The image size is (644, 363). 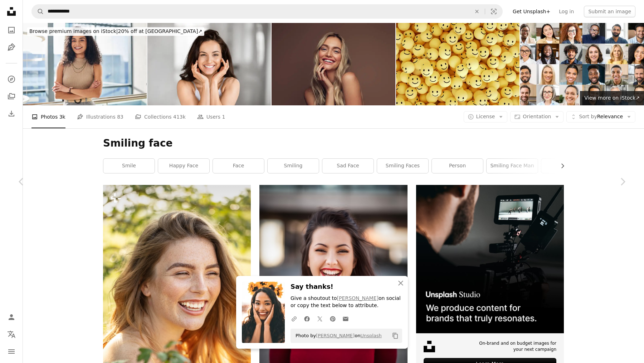 I want to click on a: sad face, so click(x=348, y=166).